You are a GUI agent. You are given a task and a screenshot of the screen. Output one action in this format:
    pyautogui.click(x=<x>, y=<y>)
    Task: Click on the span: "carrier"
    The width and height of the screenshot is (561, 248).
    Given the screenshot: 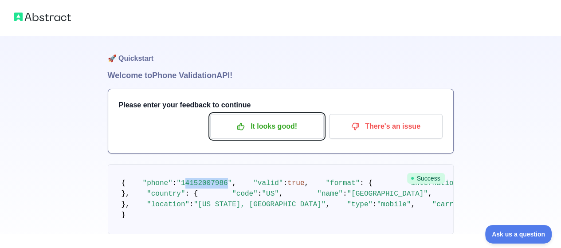 What is the action you would take?
    pyautogui.click(x=451, y=205)
    